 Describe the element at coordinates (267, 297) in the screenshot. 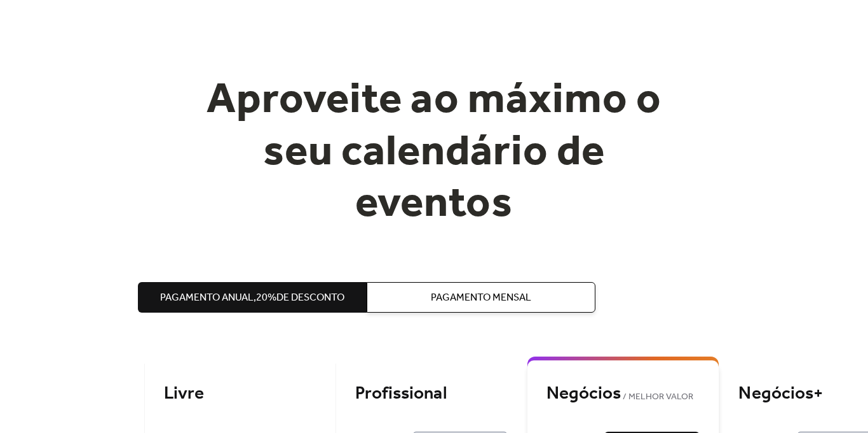

I see `font: 20%` at that location.